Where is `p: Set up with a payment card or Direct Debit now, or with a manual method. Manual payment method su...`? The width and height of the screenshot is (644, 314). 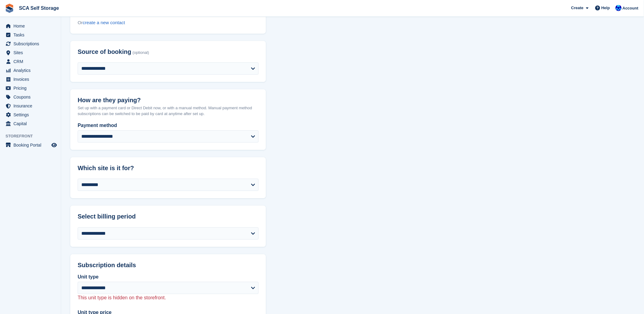 p: Set up with a payment card or Direct Debit now, or with a manual method. Manual payment method su... is located at coordinates (168, 111).